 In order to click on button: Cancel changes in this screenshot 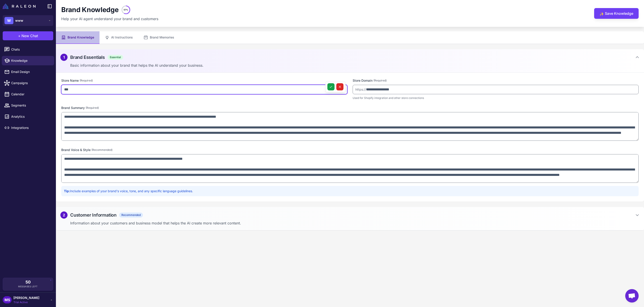, I will do `click(340, 87)`.